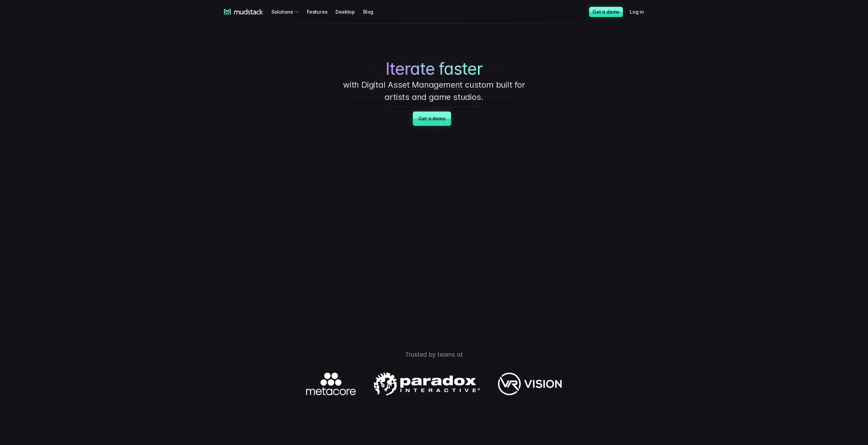 The height and width of the screenshot is (445, 868). What do you see at coordinates (350, 12) in the screenshot?
I see `a: Desktop` at bounding box center [350, 12].